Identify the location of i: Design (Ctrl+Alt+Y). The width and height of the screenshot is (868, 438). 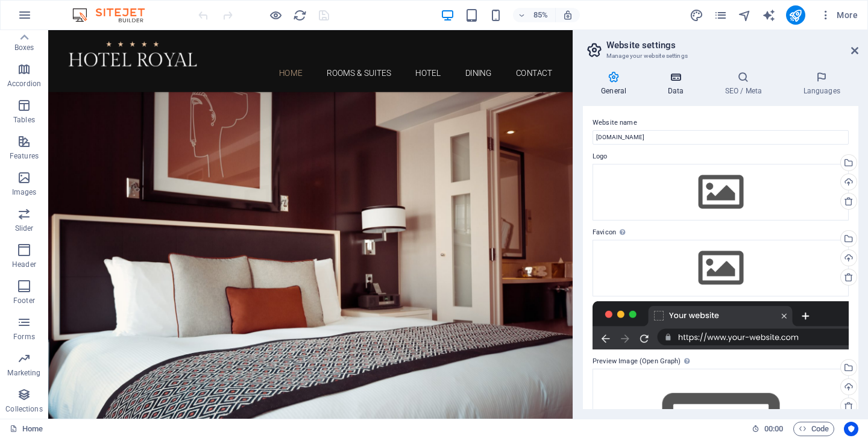
(696, 15).